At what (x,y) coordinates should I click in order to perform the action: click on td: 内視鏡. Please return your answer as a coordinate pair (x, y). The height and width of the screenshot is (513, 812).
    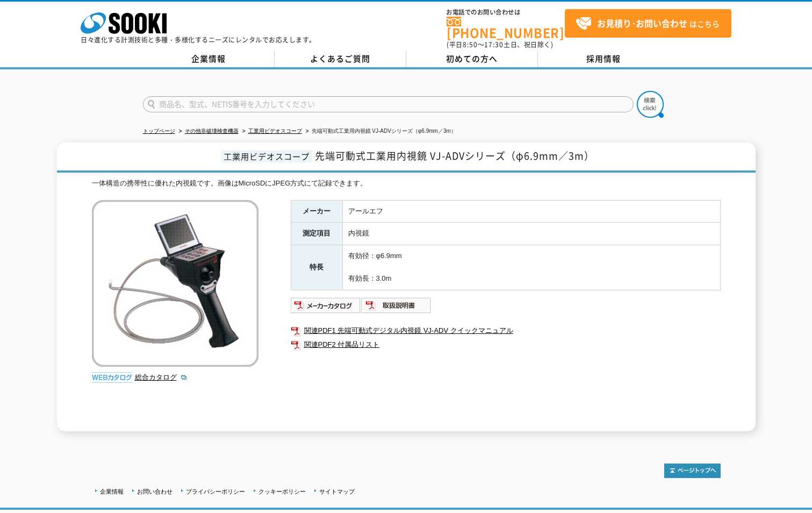
    Looking at the image, I should click on (531, 234).